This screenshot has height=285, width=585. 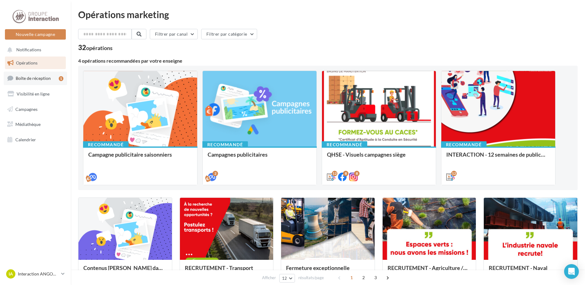 What do you see at coordinates (269, 278) in the screenshot?
I see `span: Afficher` at bounding box center [269, 278].